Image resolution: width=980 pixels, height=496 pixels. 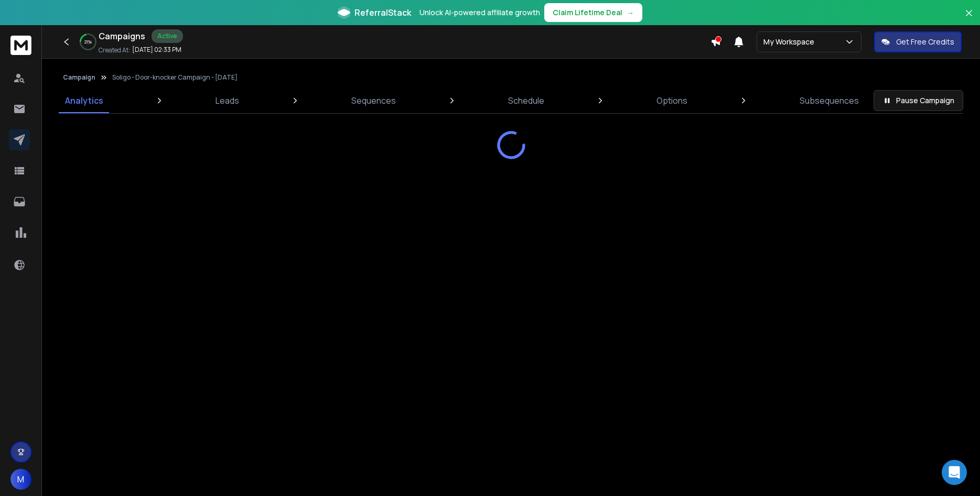 What do you see at coordinates (925, 42) in the screenshot?
I see `p: Get Free Credits` at bounding box center [925, 42].